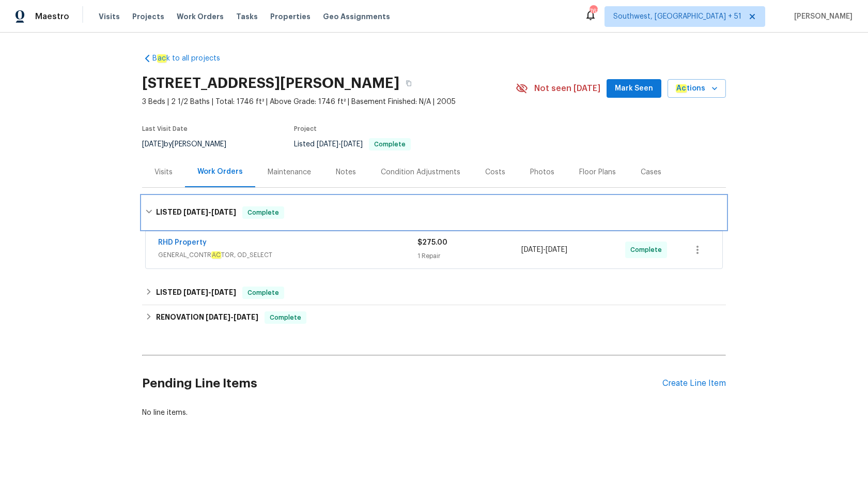 Image resolution: width=868 pixels, height=480 pixels. Describe the element at coordinates (186, 58) in the screenshot. I see `span: B k to all projects` at that location.